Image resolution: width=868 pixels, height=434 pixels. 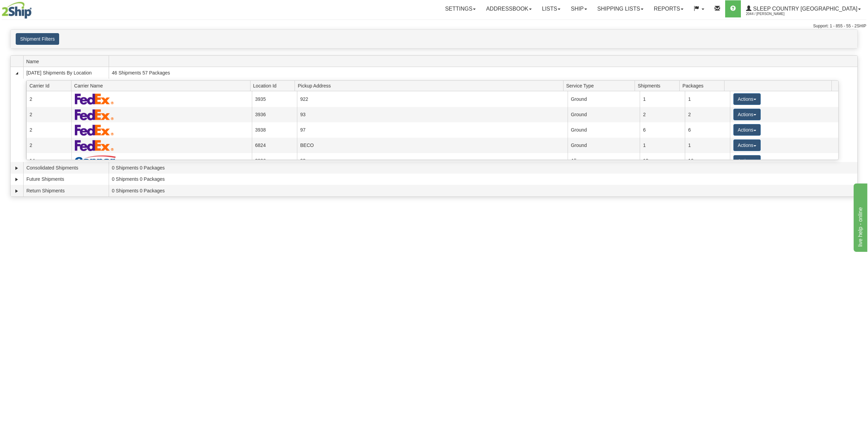 What do you see at coordinates (37, 39) in the screenshot?
I see `button: Shipment Filters` at bounding box center [37, 39].